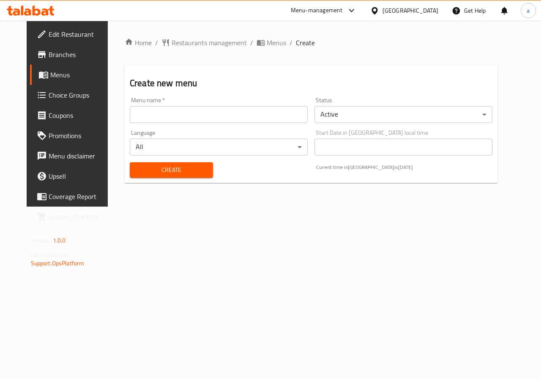 Image resolution: width=541 pixels, height=379 pixels. I want to click on a: Upsell, so click(74, 176).